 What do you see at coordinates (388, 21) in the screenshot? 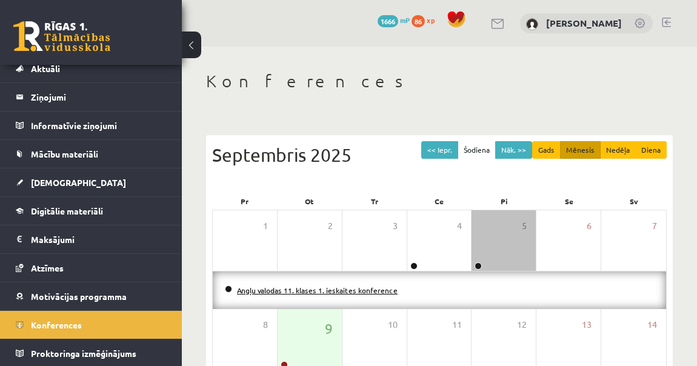
I see `span: 1666` at bounding box center [388, 21].